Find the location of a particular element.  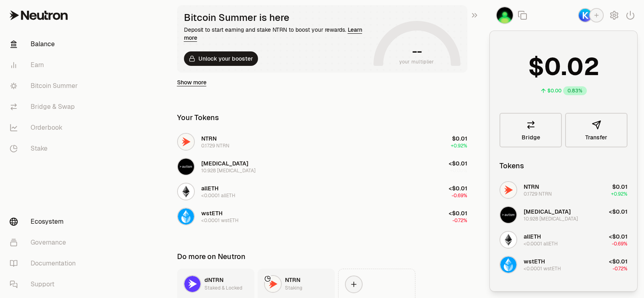

div: 0.83% is located at coordinates (575, 91).